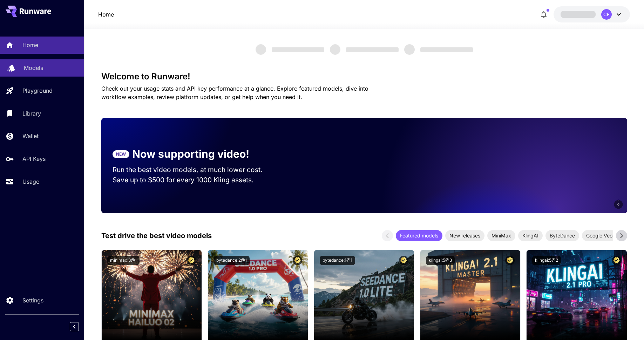 Image resolution: width=644 pixels, height=340 pixels. I want to click on p: Save up to $500 for every 1000 Kling assets., so click(194, 180).